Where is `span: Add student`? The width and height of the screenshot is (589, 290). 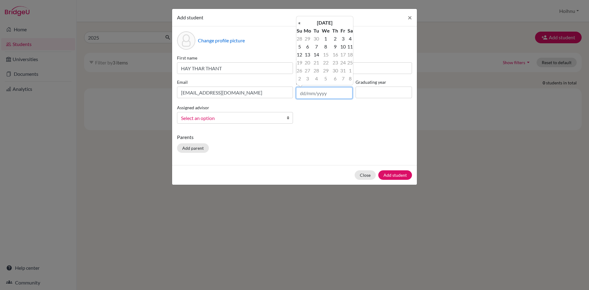
span: Add student is located at coordinates (190, 17).